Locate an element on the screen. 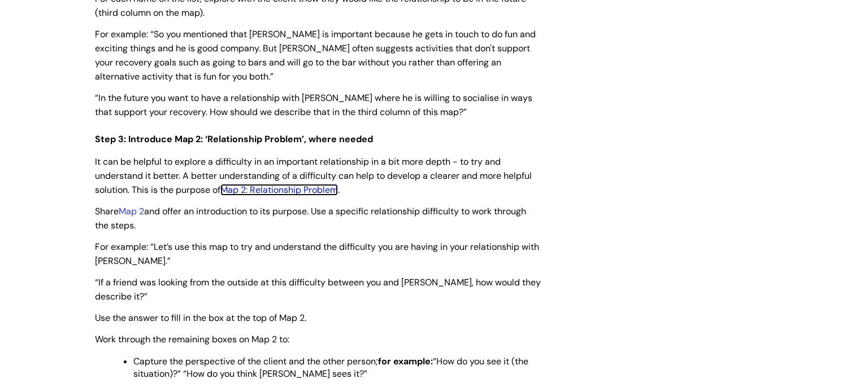 The height and width of the screenshot is (392, 868). span: Step 3: Introduce Map 2: ‘Relationship Problem’, where needed is located at coordinates (234, 139).